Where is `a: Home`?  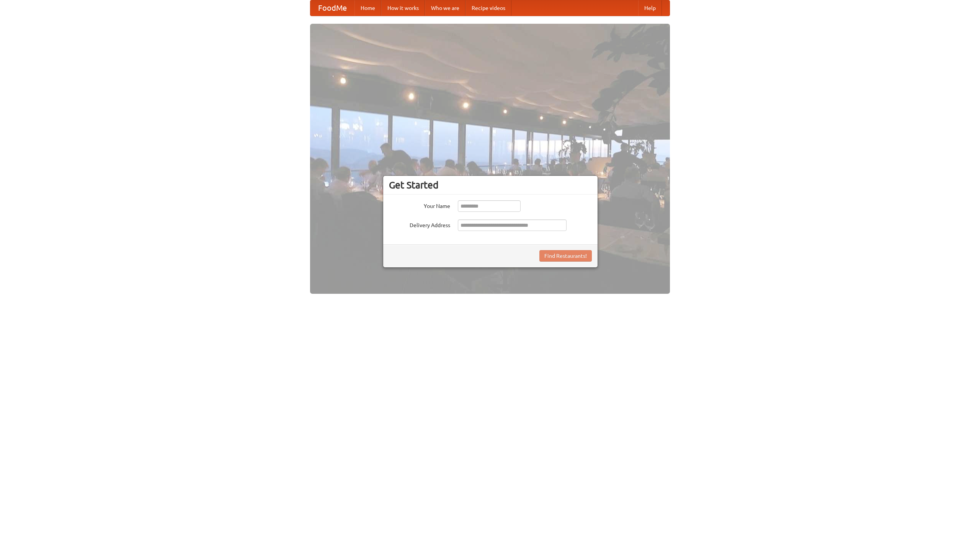 a: Home is located at coordinates (368, 8).